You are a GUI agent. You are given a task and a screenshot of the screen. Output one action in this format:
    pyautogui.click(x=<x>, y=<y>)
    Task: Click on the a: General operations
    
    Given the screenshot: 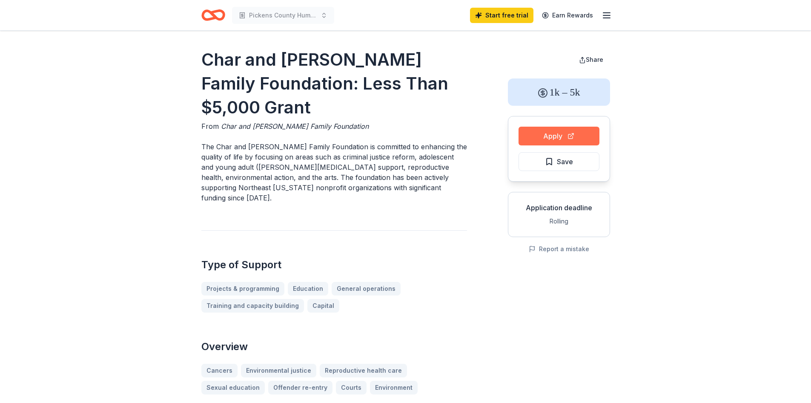 What is the action you would take?
    pyautogui.click(x=366, y=288)
    